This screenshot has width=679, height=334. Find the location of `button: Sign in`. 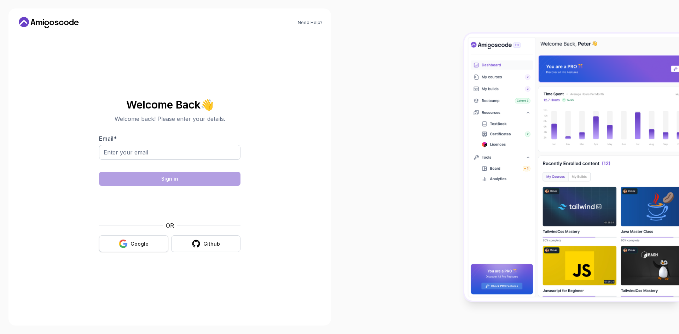

button: Sign in is located at coordinates (170, 179).